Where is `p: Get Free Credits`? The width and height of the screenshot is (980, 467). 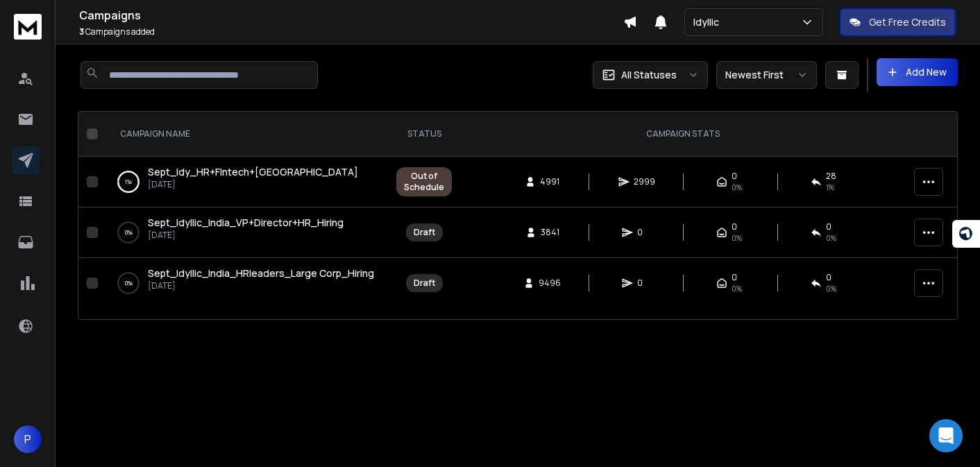
p: Get Free Credits is located at coordinates (907, 23).